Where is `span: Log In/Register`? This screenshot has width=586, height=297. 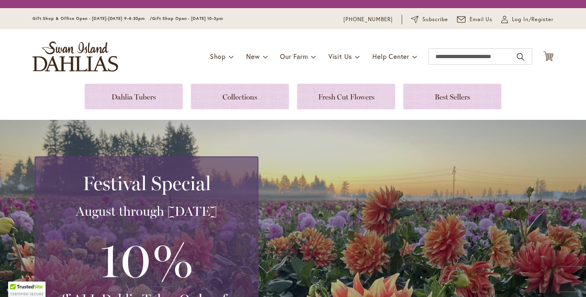
span: Log In/Register is located at coordinates (532, 20).